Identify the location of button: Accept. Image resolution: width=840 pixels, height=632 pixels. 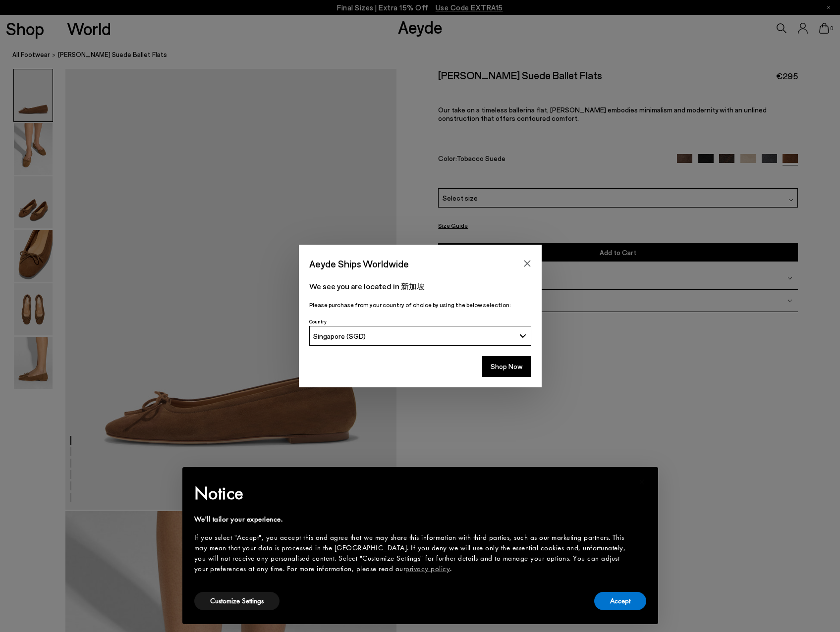
(620, 601).